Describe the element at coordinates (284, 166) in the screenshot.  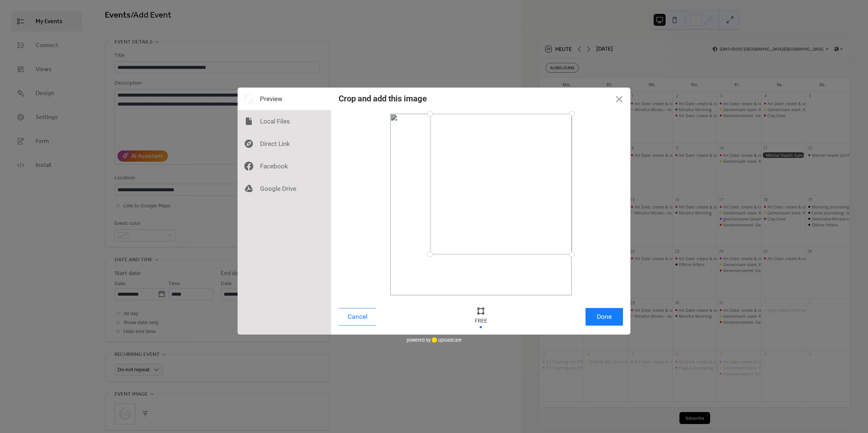
I see `div: Facebook` at that location.